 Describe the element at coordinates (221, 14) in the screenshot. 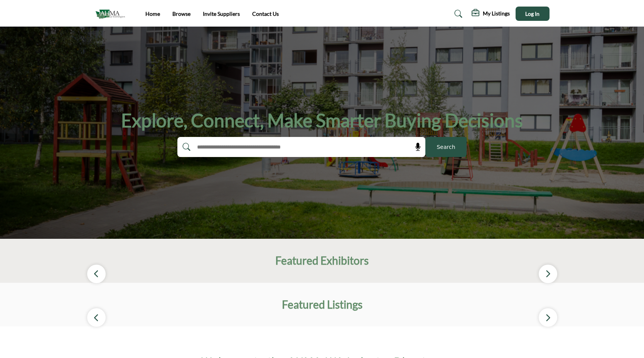

I see `a: Invite Suppliers` at that location.